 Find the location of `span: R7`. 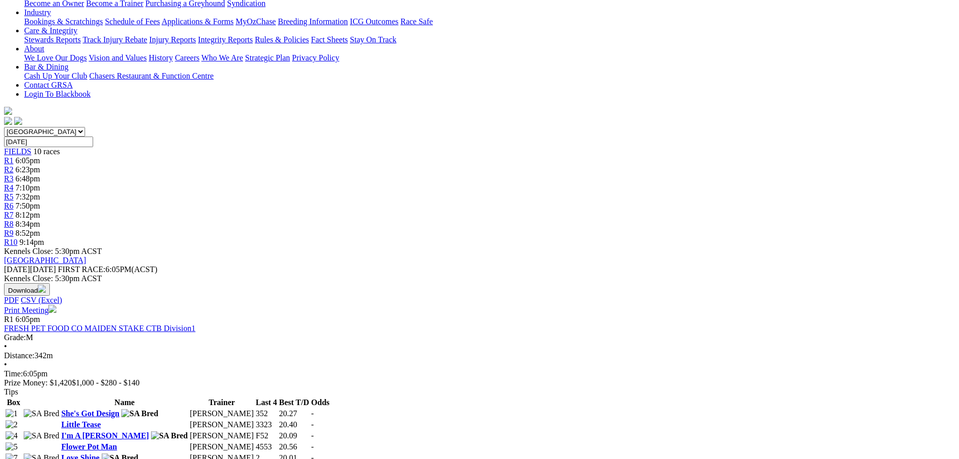

span: R7 is located at coordinates (9, 214).